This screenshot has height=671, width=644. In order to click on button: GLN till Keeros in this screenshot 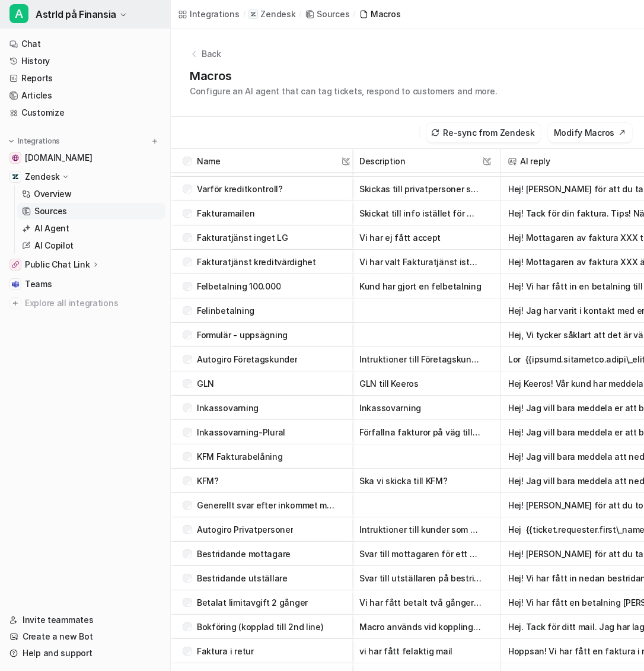, I will do `click(421, 383)`.